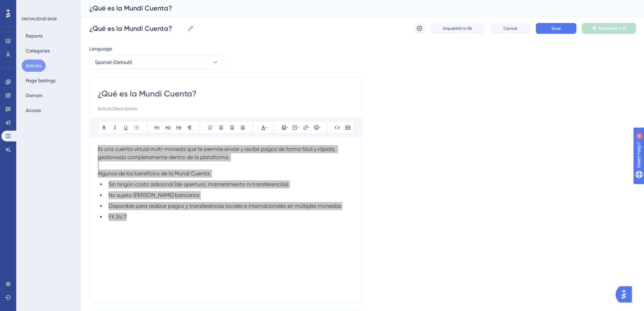 This screenshot has height=311, width=644. Describe the element at coordinates (224, 206) in the screenshot. I see `span: Disponible para realizar pagos y transferencias locales e internacionales en múltiples monedas` at that location.